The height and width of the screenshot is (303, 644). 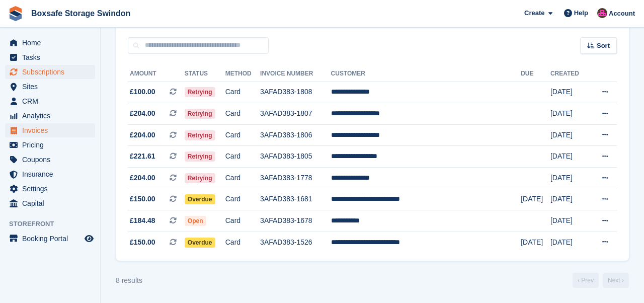 I want to click on span: Create, so click(x=534, y=13).